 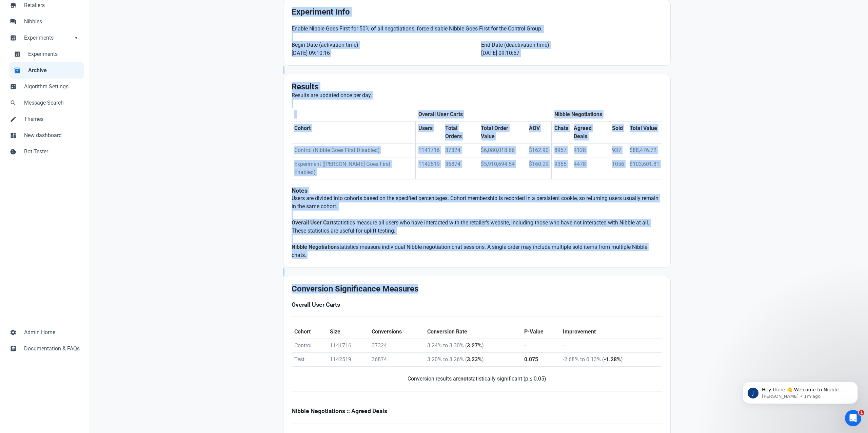 What do you see at coordinates (644, 132) in the screenshot?
I see `th: Total Value` at bounding box center [644, 132].